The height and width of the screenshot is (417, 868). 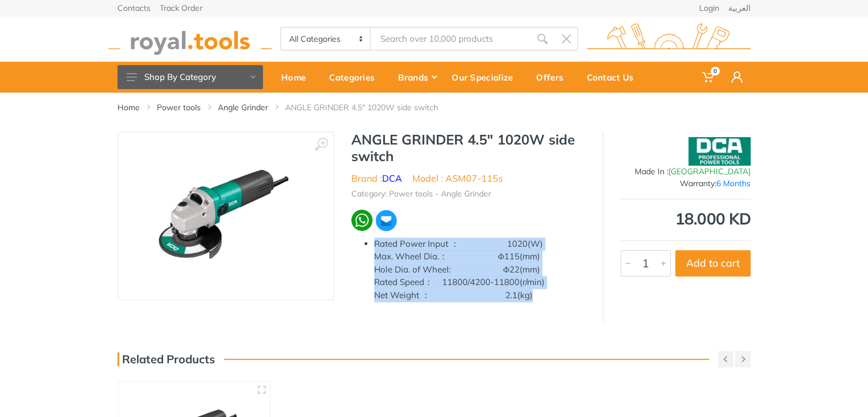 What do you see at coordinates (553, 77) in the screenshot?
I see `div: Offers` at bounding box center [553, 77].